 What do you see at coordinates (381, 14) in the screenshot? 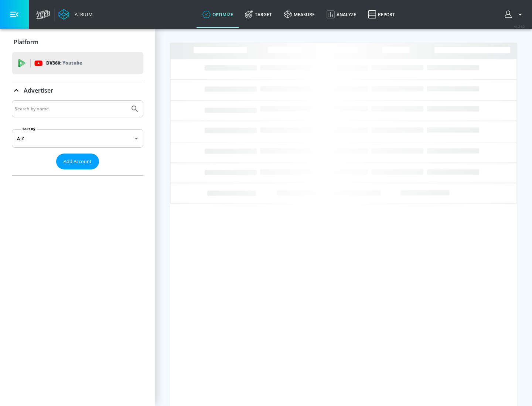
I see `a: Report` at bounding box center [381, 14].